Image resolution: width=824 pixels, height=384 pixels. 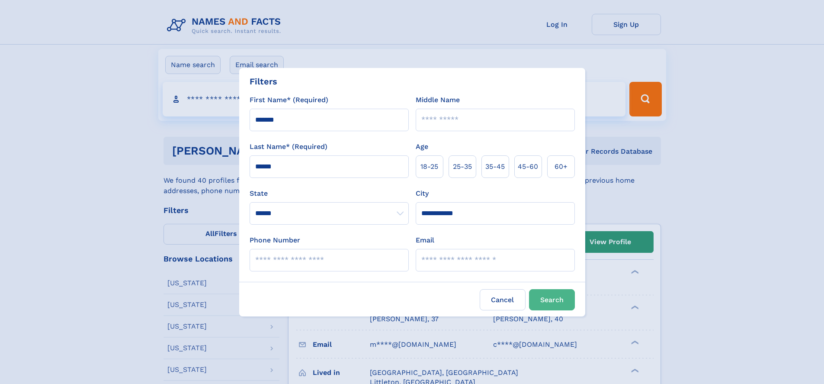 What do you see at coordinates (495, 167) in the screenshot?
I see `span: 35‑45` at bounding box center [495, 167].